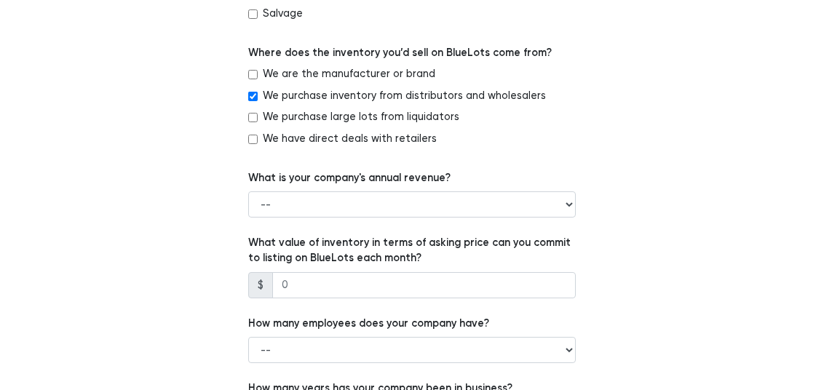  What do you see at coordinates (361, 117) in the screenshot?
I see `label: We purchase large lots from liquidators` at bounding box center [361, 117].